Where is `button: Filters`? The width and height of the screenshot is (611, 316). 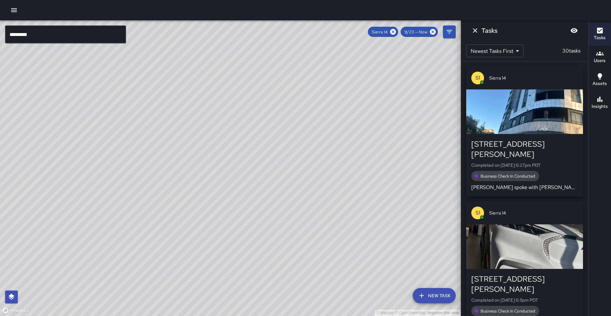
button: Filters is located at coordinates (449, 32).